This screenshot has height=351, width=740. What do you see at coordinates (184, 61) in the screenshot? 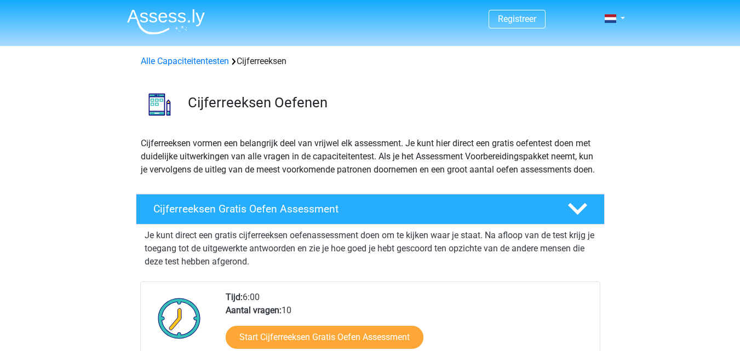
I see `a: Alle Capaciteitentesten` at bounding box center [184, 61].